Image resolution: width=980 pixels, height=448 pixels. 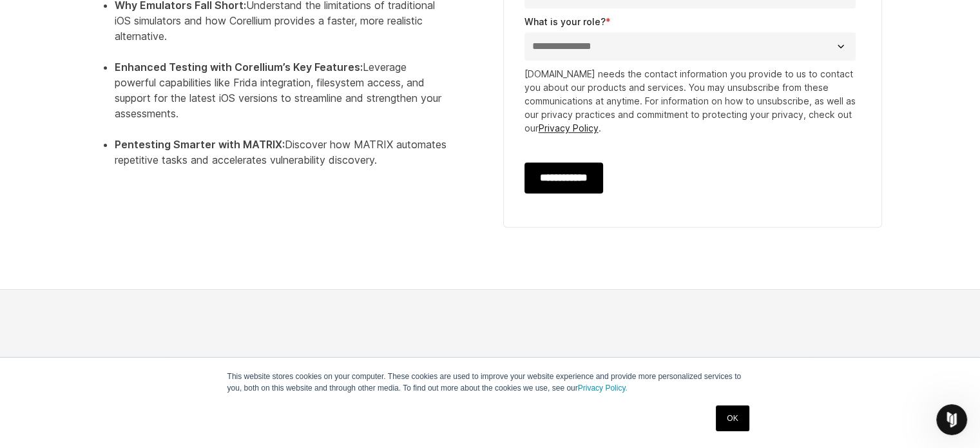 What do you see at coordinates (602, 388) in the screenshot?
I see `a: Privacy Policy.` at bounding box center [602, 388].